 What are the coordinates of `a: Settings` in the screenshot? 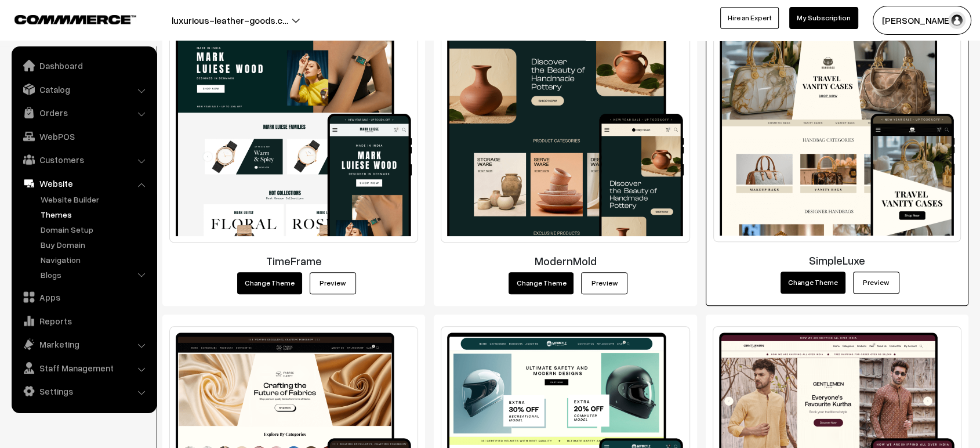 It's located at (83, 391).